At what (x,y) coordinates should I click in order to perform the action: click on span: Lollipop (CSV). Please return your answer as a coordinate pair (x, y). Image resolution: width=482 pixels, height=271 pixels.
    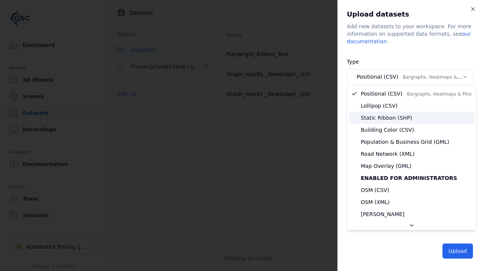
    Looking at the image, I should click on (379, 106).